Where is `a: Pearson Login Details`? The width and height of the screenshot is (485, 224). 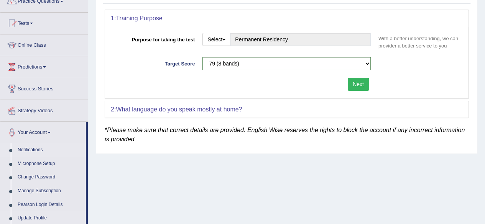 a: Pearson Login Details is located at coordinates (50, 205).